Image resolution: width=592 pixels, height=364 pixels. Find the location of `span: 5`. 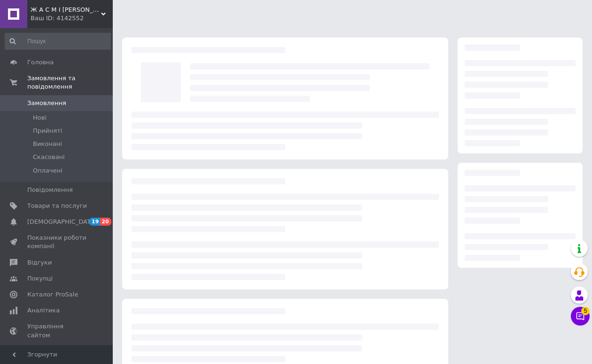

span: 5 is located at coordinates (585, 311).